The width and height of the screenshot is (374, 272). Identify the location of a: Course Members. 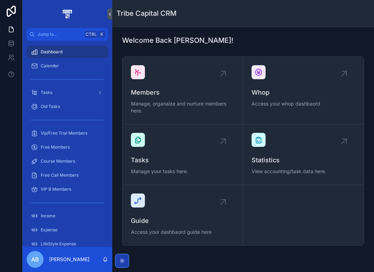
(67, 161).